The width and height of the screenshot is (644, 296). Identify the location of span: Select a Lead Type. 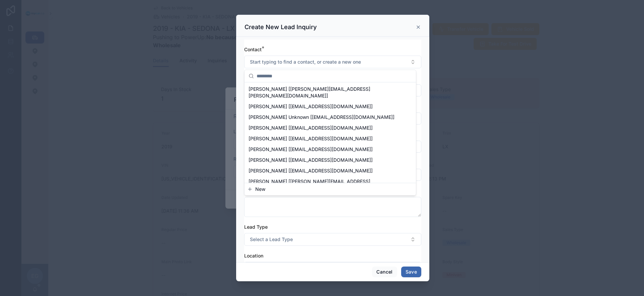
(271, 240).